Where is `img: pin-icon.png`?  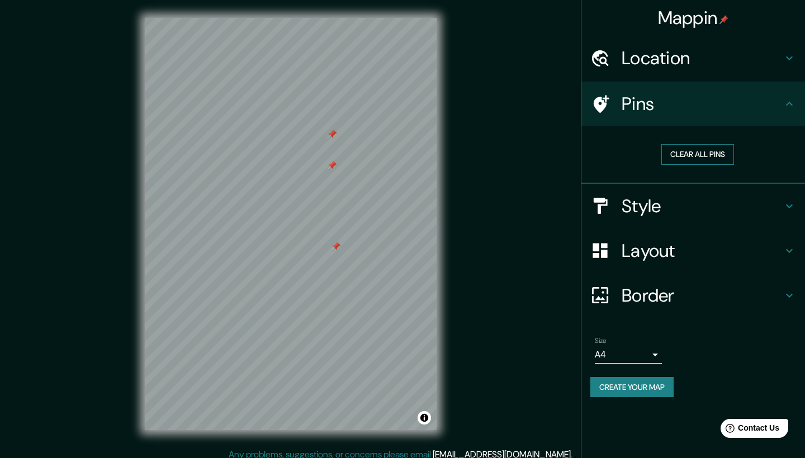
img: pin-icon.png is located at coordinates (724, 20).